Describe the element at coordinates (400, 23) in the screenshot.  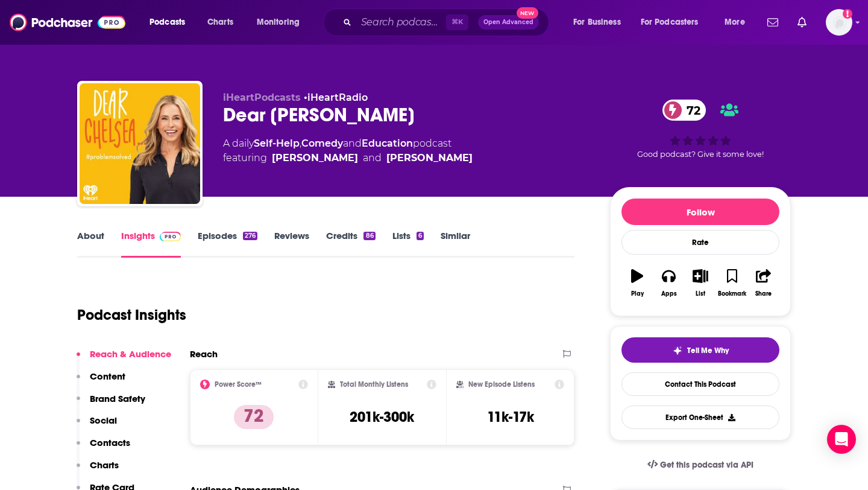
I see `input: Search podcasts, credits, & more...` at that location.